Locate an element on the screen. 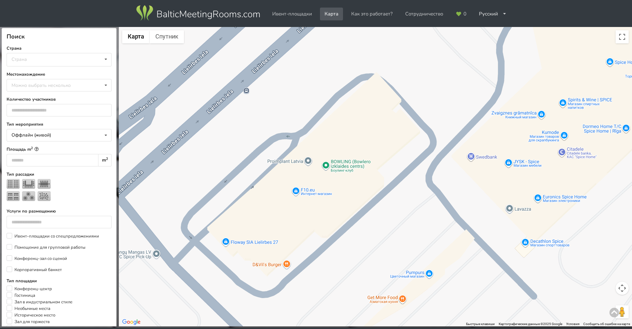  img: Прием is located at coordinates (44, 196).